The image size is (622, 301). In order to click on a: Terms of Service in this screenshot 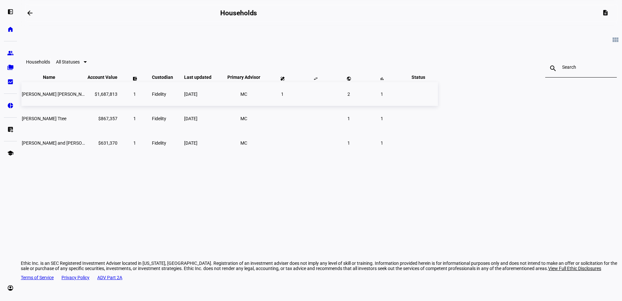, I will do `click(37, 277)`.